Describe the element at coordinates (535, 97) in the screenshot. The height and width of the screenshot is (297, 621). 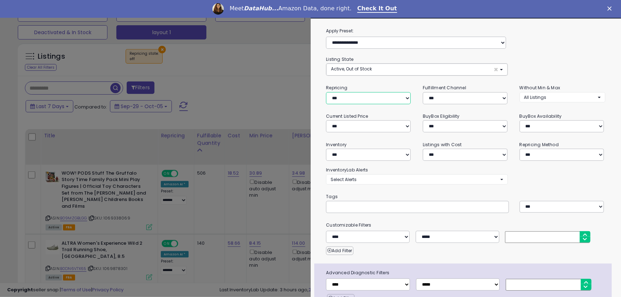
I see `span: All Listings` at that location.